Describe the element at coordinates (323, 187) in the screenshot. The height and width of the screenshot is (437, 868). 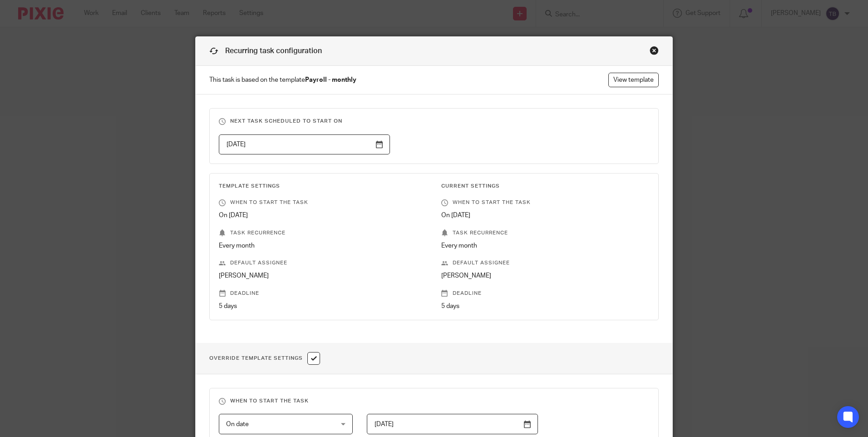
I see `h3: Template Settings` at that location.